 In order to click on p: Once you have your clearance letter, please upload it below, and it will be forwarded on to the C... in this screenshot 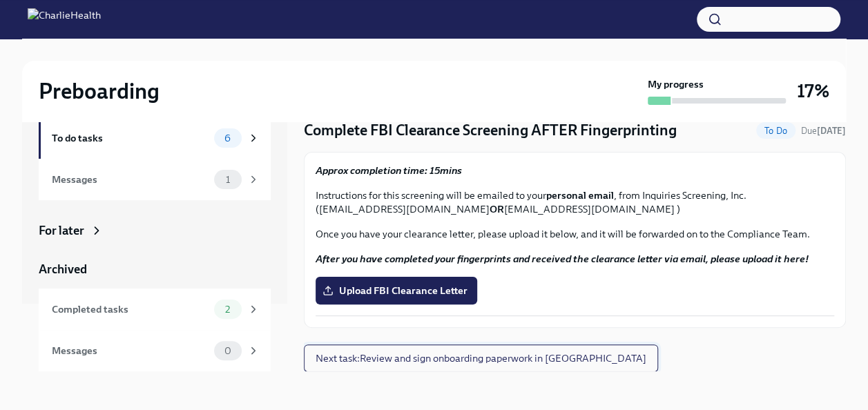, I will do `click(574, 234)`.